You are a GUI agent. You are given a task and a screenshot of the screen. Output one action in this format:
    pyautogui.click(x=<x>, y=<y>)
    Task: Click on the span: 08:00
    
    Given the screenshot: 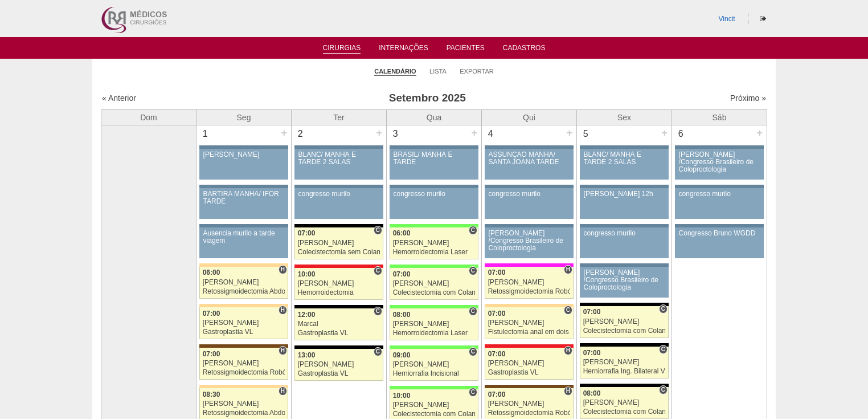 What is the action you would take?
    pyautogui.click(x=402, y=315)
    